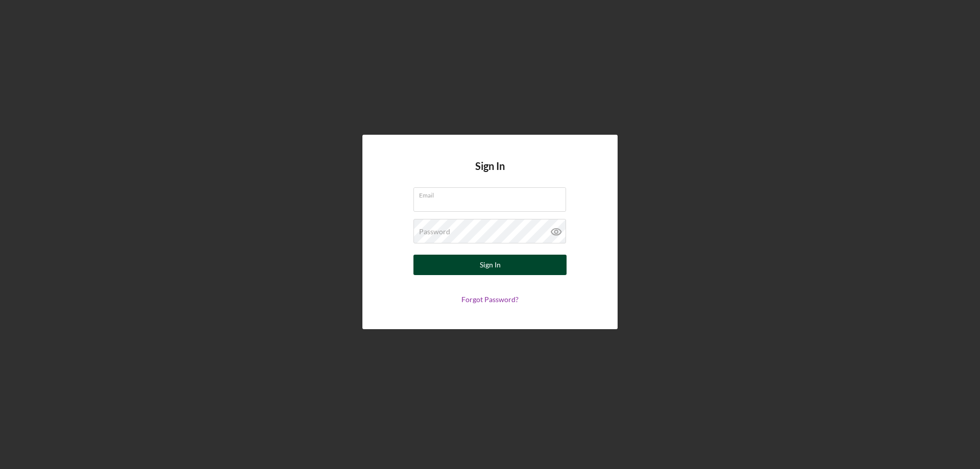 Image resolution: width=980 pixels, height=469 pixels. What do you see at coordinates (490, 264) in the screenshot?
I see `div: Sign In` at bounding box center [490, 264].